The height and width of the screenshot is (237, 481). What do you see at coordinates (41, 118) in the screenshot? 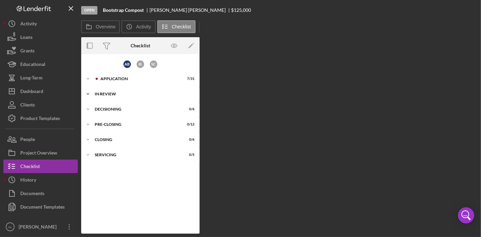
I see `button: Product Templates` at bounding box center [41, 118].